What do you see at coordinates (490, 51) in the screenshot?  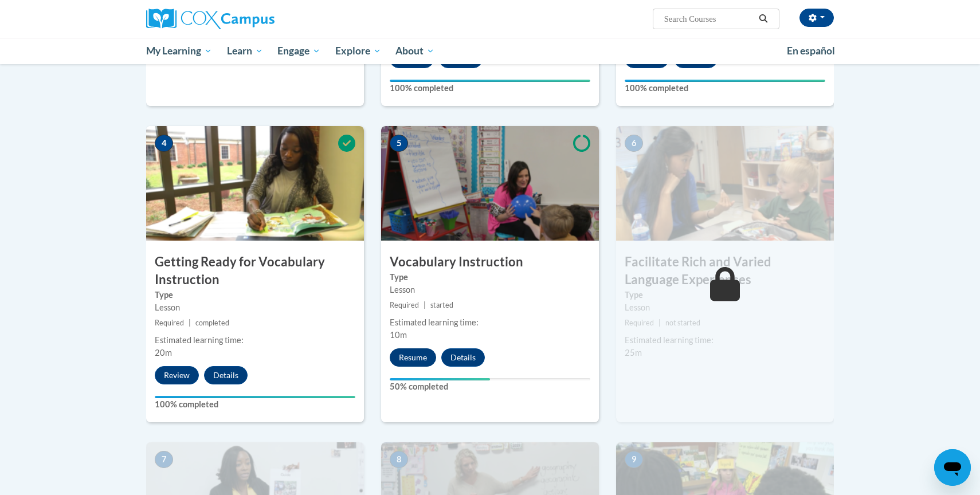 I see `div: Main menu` at bounding box center [490, 51].